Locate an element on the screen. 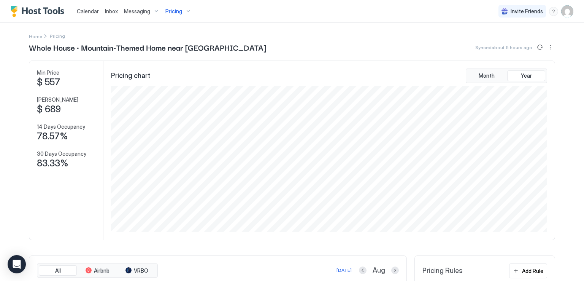  div: Add Rule is located at coordinates (533, 270).